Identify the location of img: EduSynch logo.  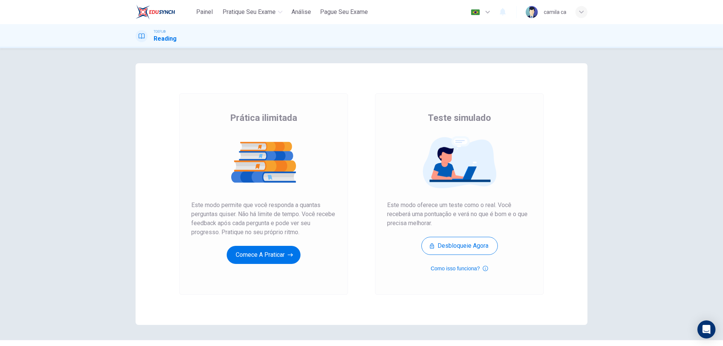
(155, 12).